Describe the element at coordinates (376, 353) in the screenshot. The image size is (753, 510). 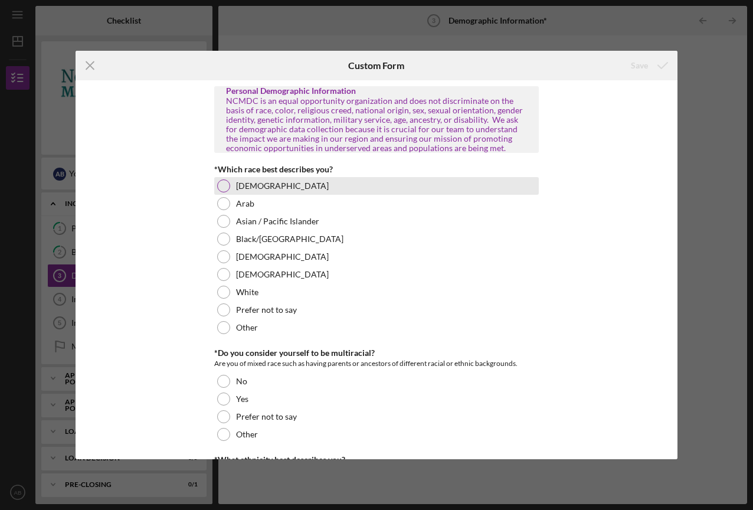
I see `div: *Do you consider yourself to be multiracial?` at that location.